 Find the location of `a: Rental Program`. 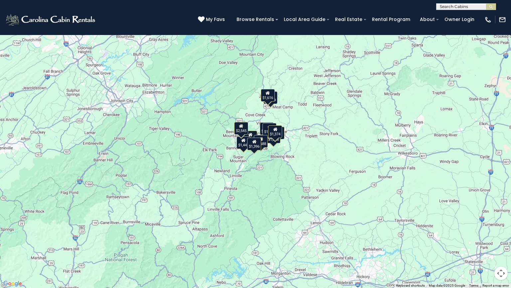

a: Rental Program is located at coordinates (391, 19).